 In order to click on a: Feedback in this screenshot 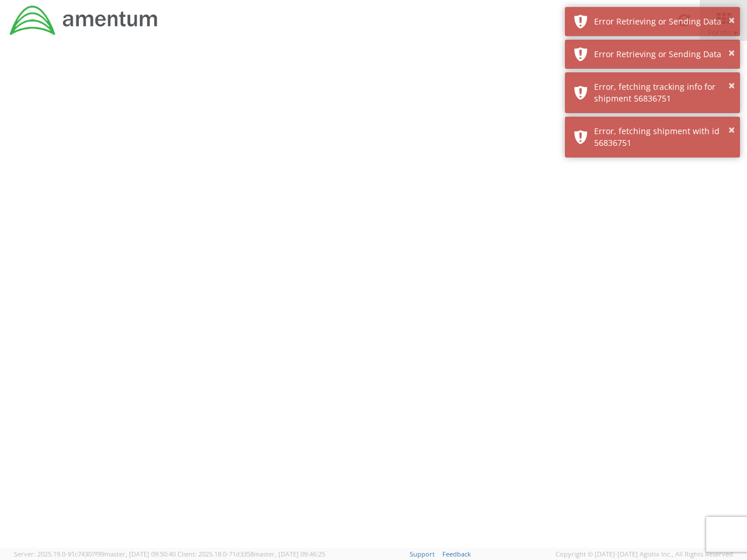, I will do `click(456, 554)`.